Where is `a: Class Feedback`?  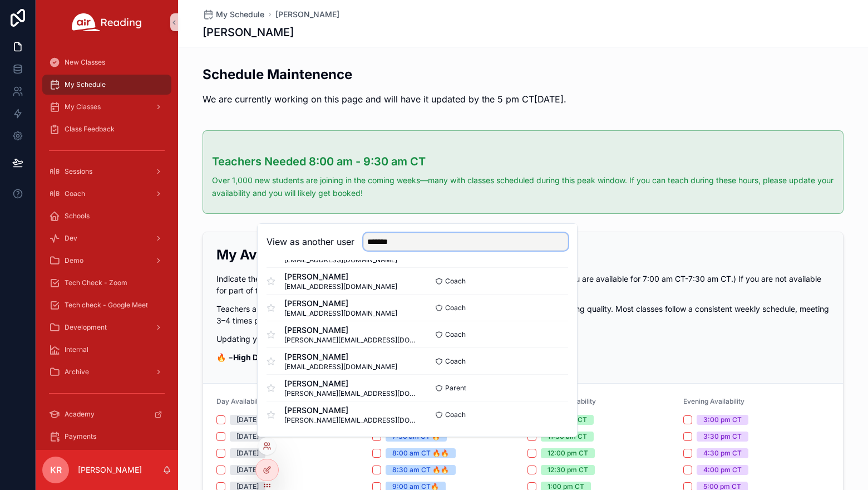 a: Class Feedback is located at coordinates (107, 129).